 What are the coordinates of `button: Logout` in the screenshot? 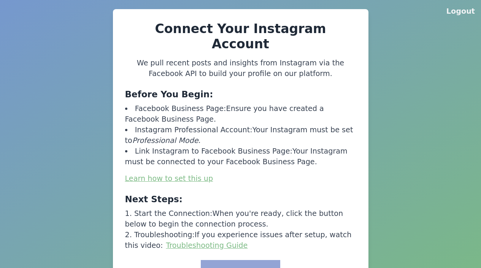 It's located at (461, 11).